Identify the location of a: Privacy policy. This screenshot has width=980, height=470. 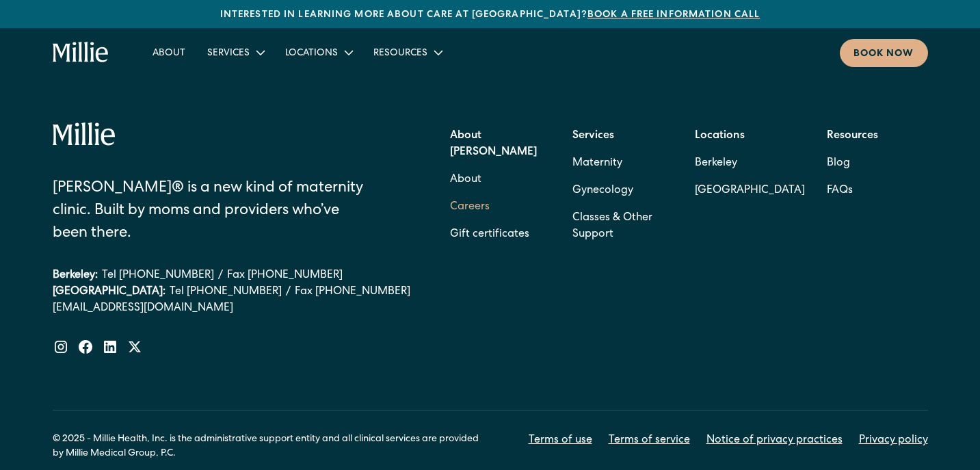
(893, 441).